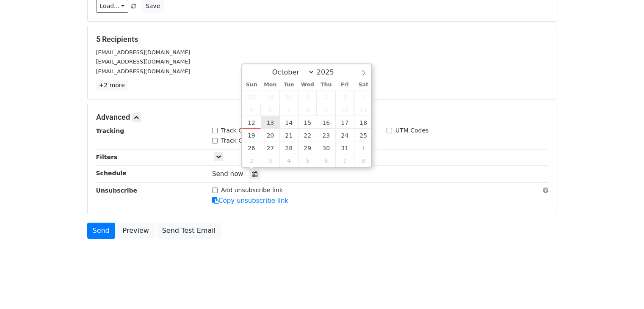 The width and height of the screenshot is (644, 309). What do you see at coordinates (250, 201) in the screenshot?
I see `a: Copy unsubscribe link` at bounding box center [250, 201].